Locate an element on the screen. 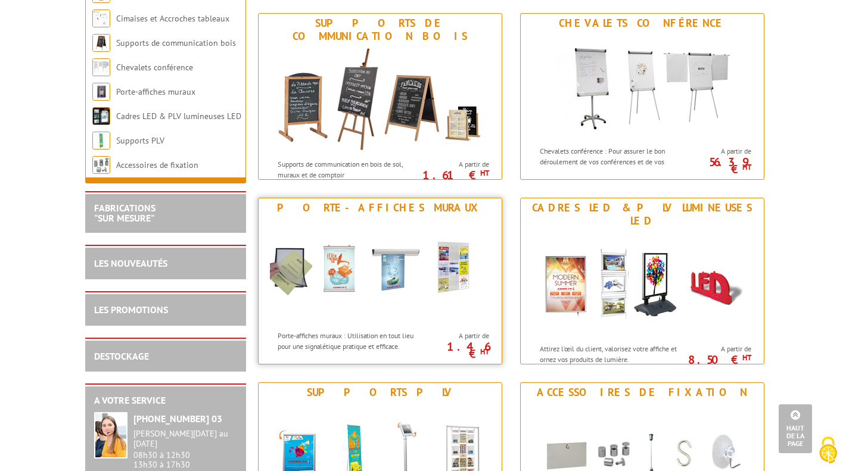 The image size is (849, 471). a: Cadres LED & PLV lumineuses LED Cadres LED & PLV lumineuses LED Attirez l’œil du client, valorise... is located at coordinates (642, 281).